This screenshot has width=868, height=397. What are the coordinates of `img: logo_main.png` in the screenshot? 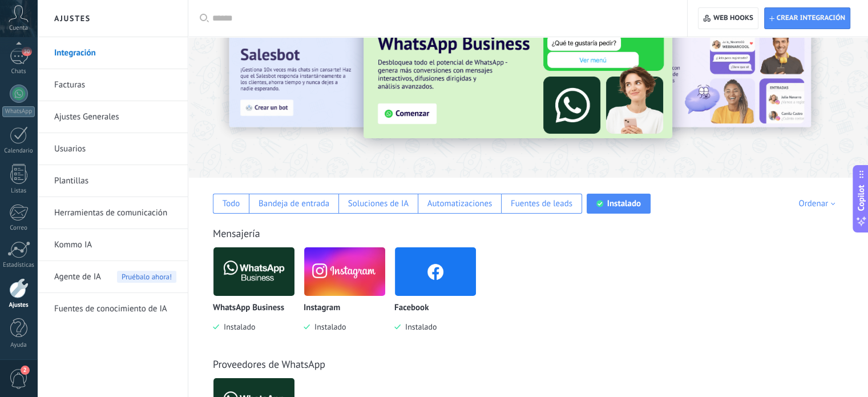 It's located at (254, 271).